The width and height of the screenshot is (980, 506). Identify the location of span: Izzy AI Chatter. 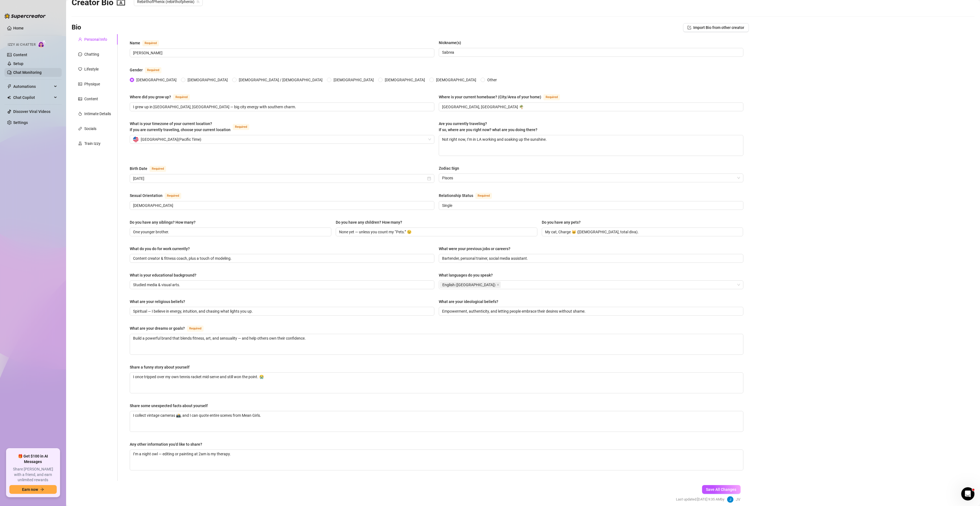
(21, 45).